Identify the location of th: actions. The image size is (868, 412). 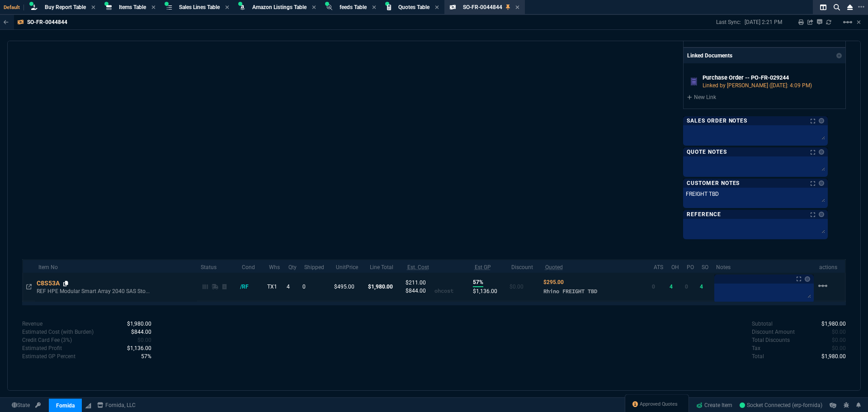
(831, 266).